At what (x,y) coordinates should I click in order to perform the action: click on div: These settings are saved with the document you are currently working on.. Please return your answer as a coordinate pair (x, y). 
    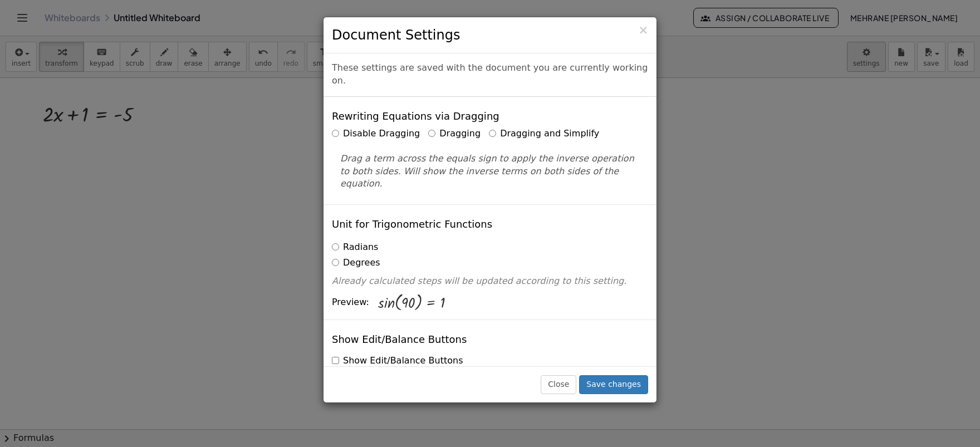
    Looking at the image, I should click on (490, 76).